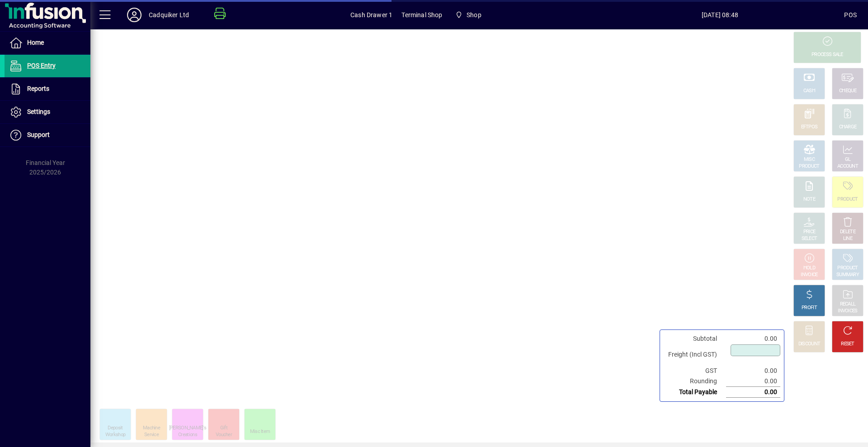 This screenshot has height=447, width=868. What do you see at coordinates (695, 339) in the screenshot?
I see `td: Subtotal` at bounding box center [695, 339].